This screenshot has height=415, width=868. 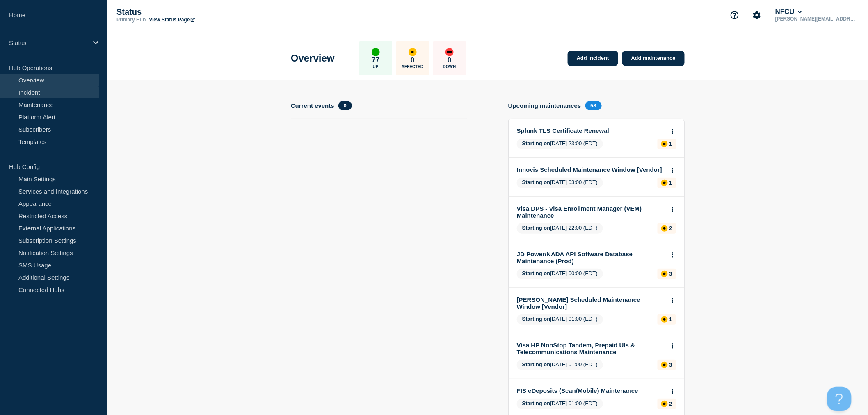 I want to click on button: Account settings, so click(x=757, y=16).